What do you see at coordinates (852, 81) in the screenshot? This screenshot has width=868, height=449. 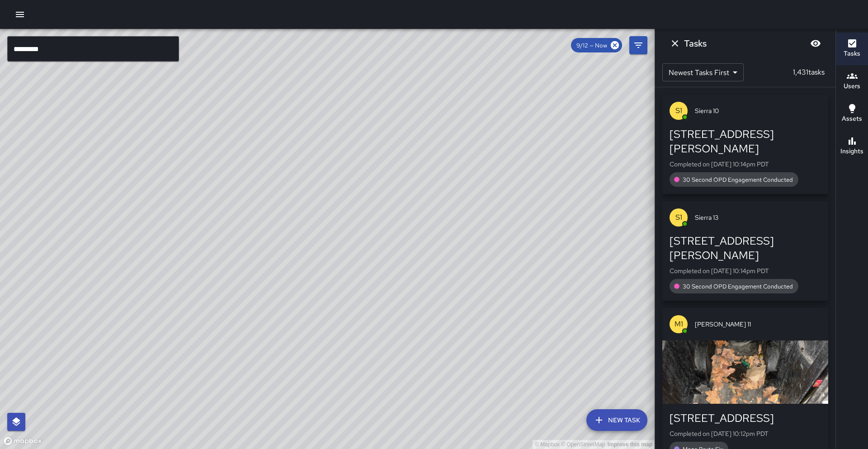 I see `button: Users` at bounding box center [852, 81].